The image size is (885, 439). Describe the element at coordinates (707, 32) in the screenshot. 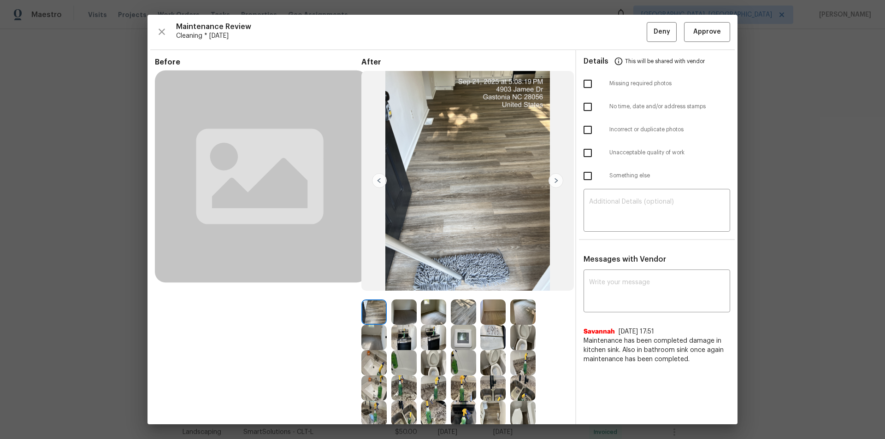

I see `span: Approve` at that location.